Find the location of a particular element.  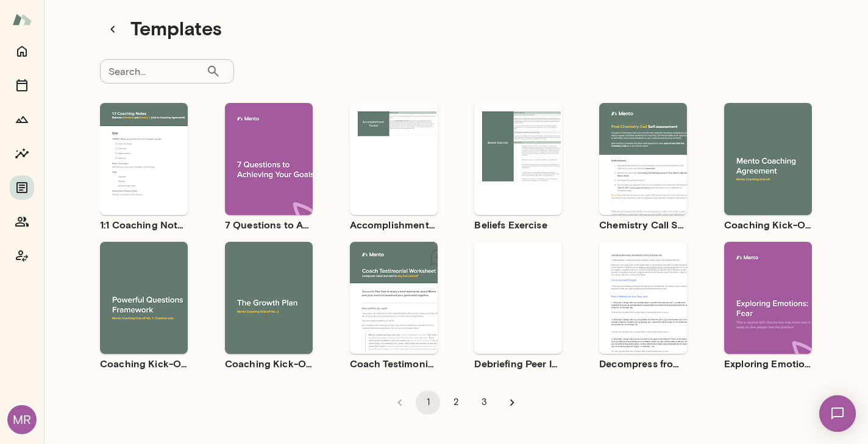

h6: Coaching Kick-Off No. 1 | Powerful Questions [Coaches Only] is located at coordinates (144, 363).